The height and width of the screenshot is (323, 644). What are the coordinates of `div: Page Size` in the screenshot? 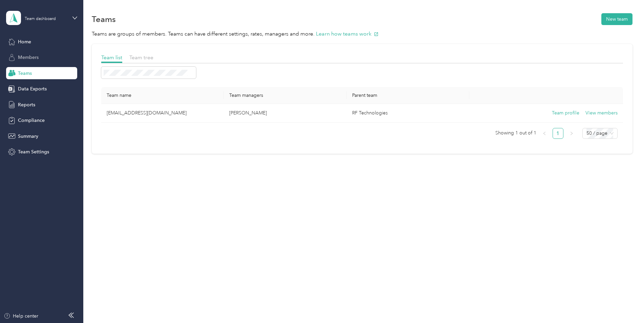 It's located at (600, 133).